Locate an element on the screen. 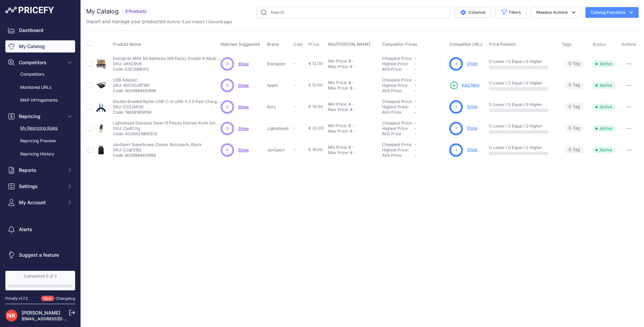  button: Cost is located at coordinates (299, 44).